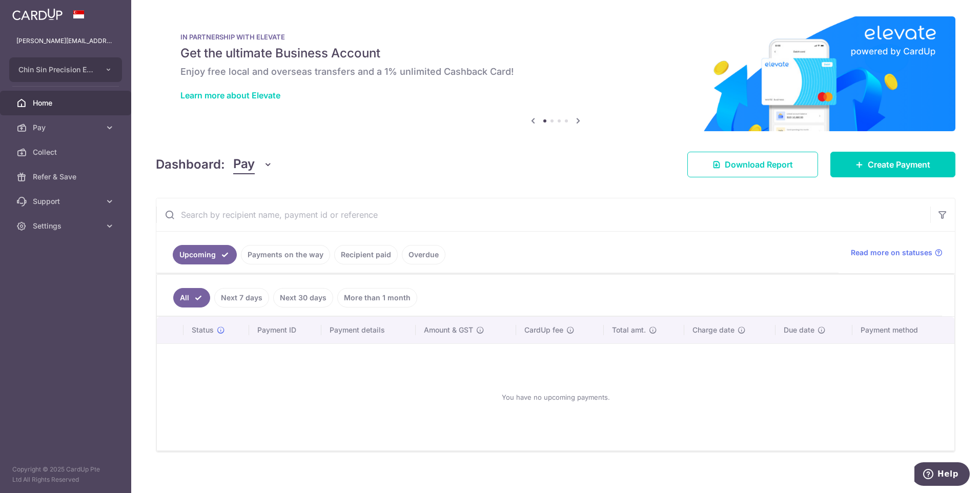 Image resolution: width=980 pixels, height=493 pixels. Describe the element at coordinates (891, 252) in the screenshot. I see `span: Read more on statuses` at that location.